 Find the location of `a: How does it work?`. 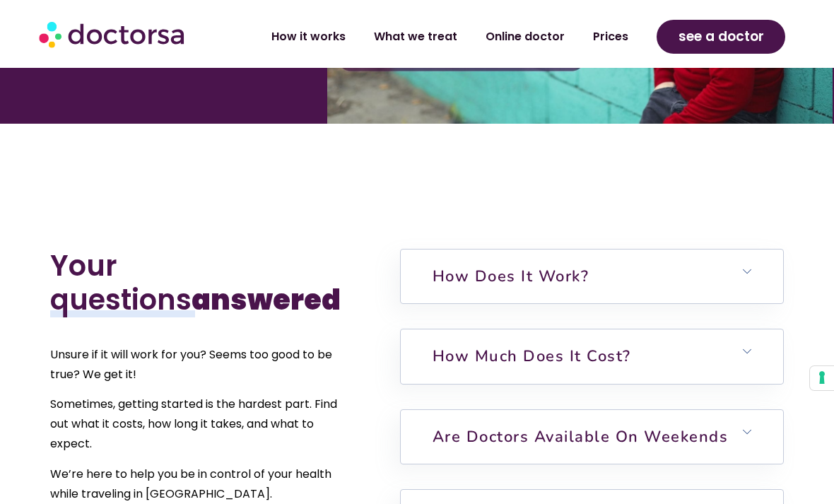

a: How does it work? is located at coordinates (511, 276).